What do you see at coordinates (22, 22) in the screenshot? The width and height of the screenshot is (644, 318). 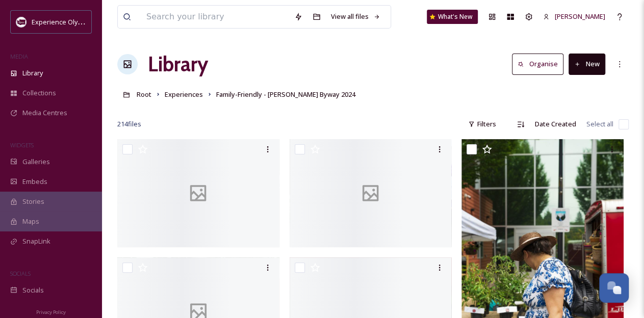 I see `img: download.jpeg` at bounding box center [22, 22].